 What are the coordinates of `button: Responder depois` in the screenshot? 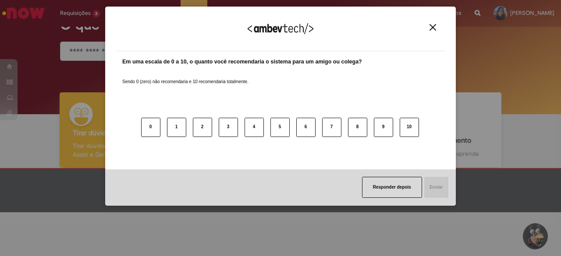 It's located at (392, 188).